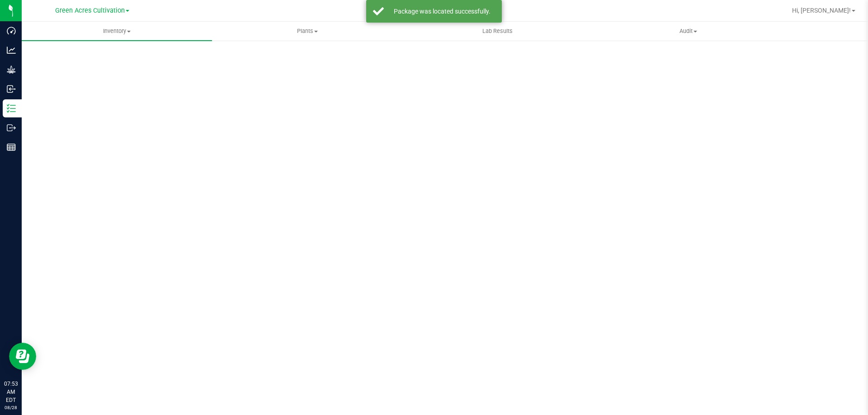 The height and width of the screenshot is (415, 868). I want to click on inline-svg: Inventory, so click(12, 108).